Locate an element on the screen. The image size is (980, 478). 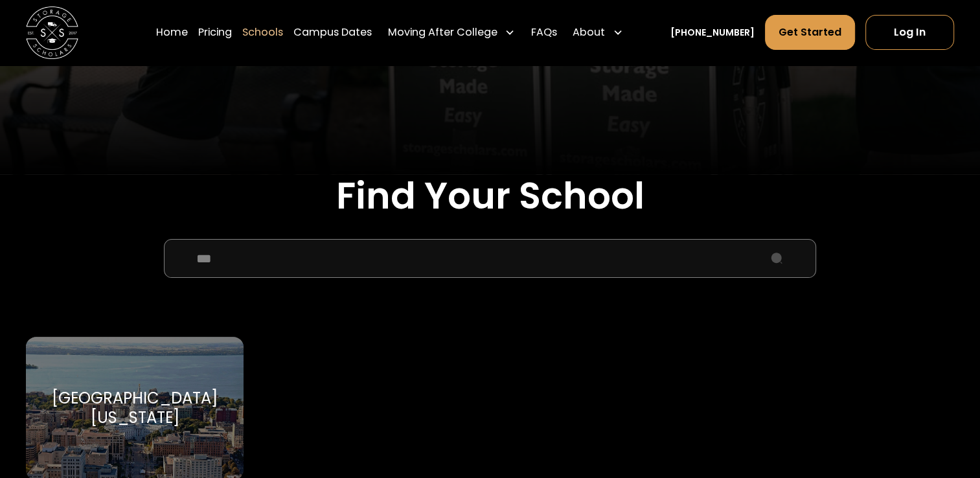
a: Schools is located at coordinates (262, 33).